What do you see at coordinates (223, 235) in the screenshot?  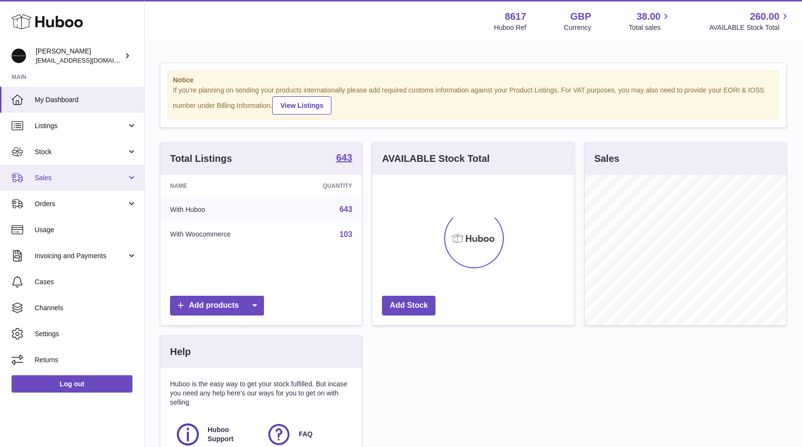 I see `td: With Woocommerce` at bounding box center [223, 235].